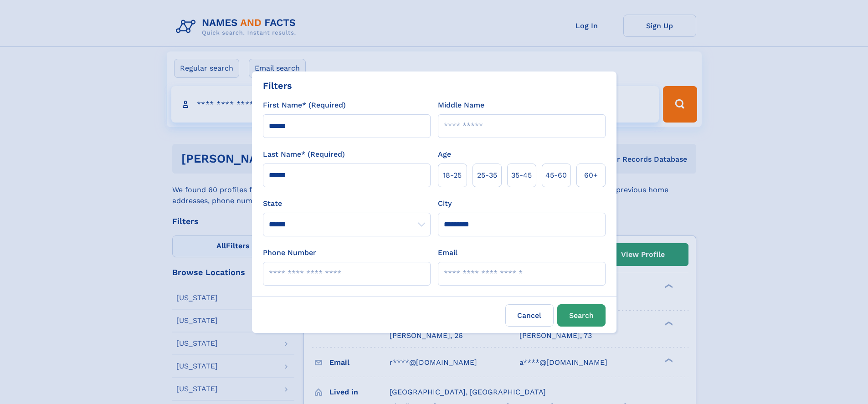 Image resolution: width=868 pixels, height=404 pixels. What do you see at coordinates (529, 316) in the screenshot?
I see `label: Cancel` at bounding box center [529, 316].